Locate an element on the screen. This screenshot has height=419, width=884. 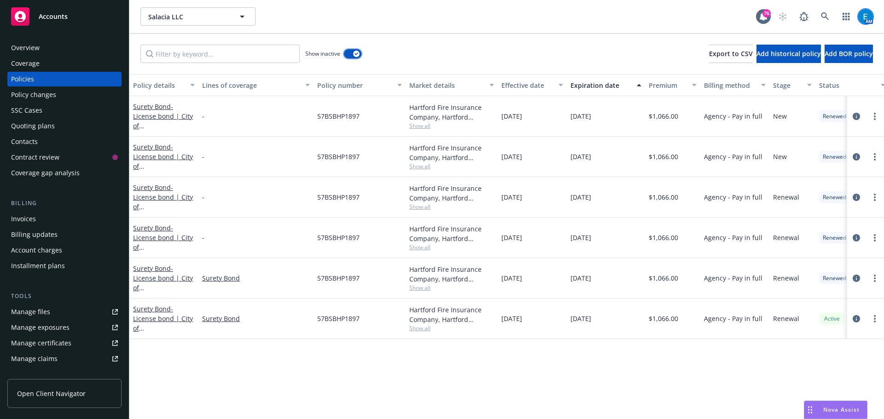
div: Status is located at coordinates (847, 85).